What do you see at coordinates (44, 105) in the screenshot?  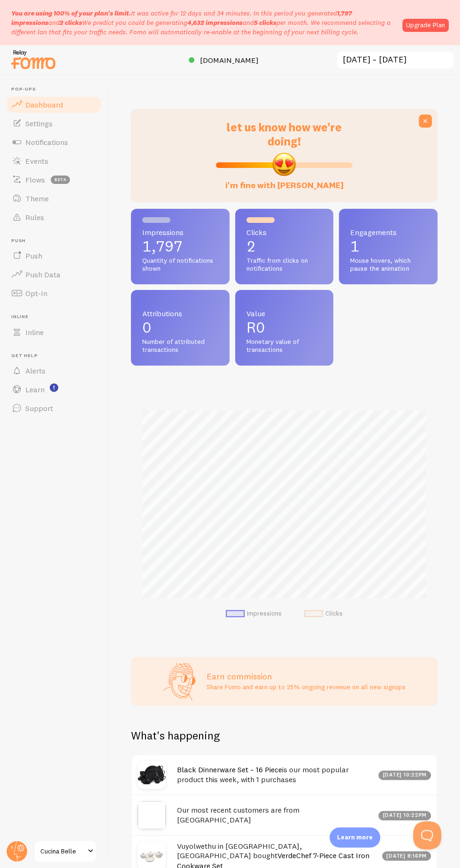 I see `span: Dashboard` at bounding box center [44, 105].